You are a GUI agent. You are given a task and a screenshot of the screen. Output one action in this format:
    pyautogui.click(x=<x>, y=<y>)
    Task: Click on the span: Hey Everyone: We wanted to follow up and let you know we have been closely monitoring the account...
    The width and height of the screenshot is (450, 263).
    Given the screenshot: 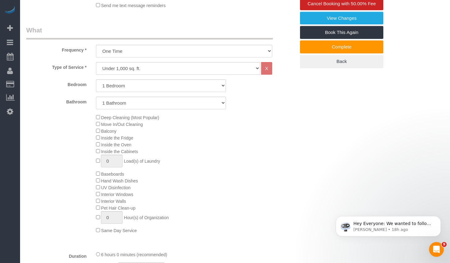 What is the action you would take?
    pyautogui.click(x=66, y=51)
    